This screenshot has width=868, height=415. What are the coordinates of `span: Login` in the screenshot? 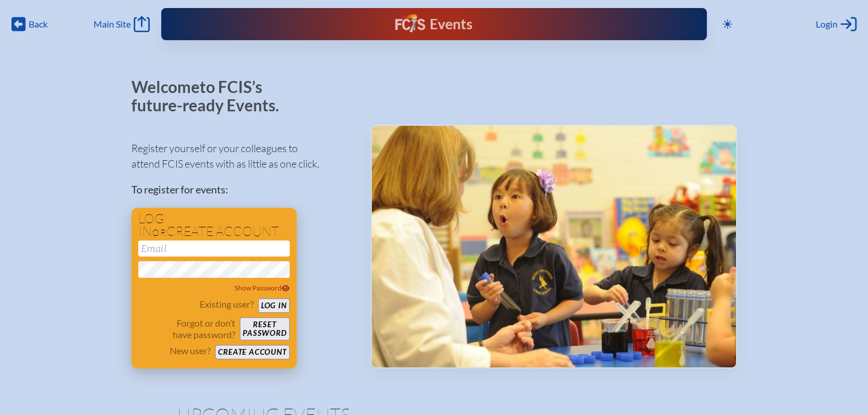 It's located at (827, 24).